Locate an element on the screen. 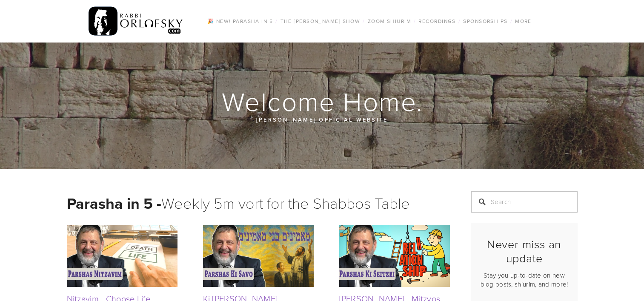 This screenshot has width=644, height=301. img: Ki Savo - Ma'aminim bnei ma'aminim is located at coordinates (258, 256).